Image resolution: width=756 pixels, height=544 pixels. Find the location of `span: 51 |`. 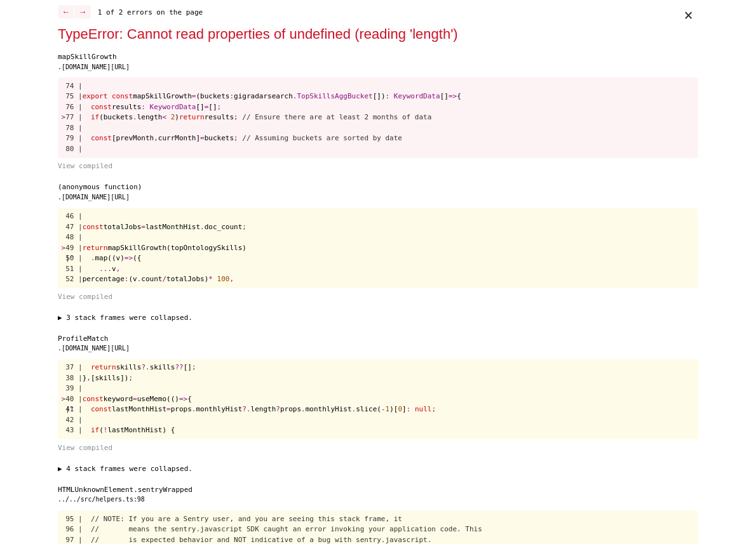

span: 51 | is located at coordinates (74, 268).